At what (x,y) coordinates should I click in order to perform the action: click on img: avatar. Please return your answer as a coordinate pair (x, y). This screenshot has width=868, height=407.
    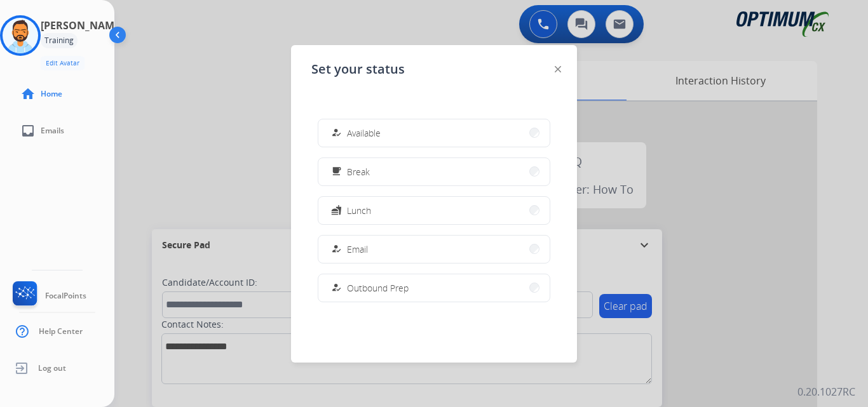
    Looking at the image, I should click on (20, 35).